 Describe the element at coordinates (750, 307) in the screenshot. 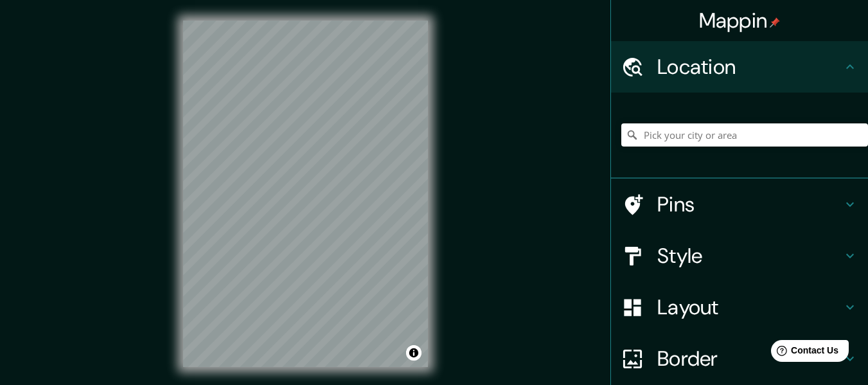

I see `h4: Layout` at that location.